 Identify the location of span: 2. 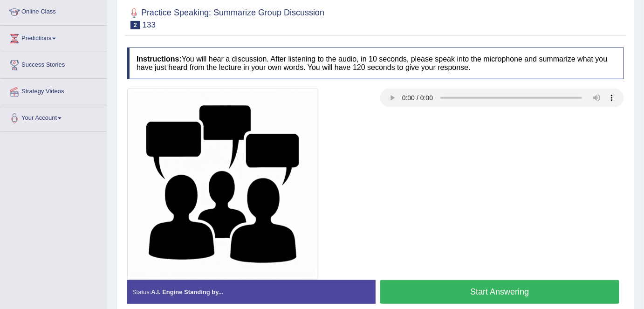
(135, 25).